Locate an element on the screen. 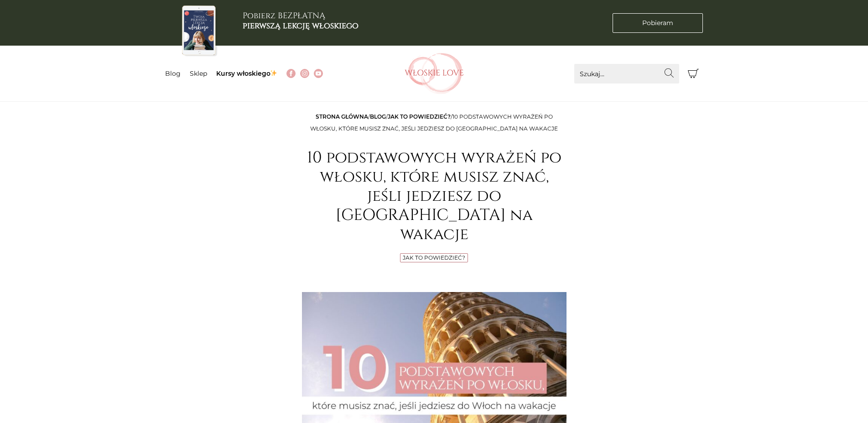 The width and height of the screenshot is (868, 423). a: Pobieram is located at coordinates (657, 23).